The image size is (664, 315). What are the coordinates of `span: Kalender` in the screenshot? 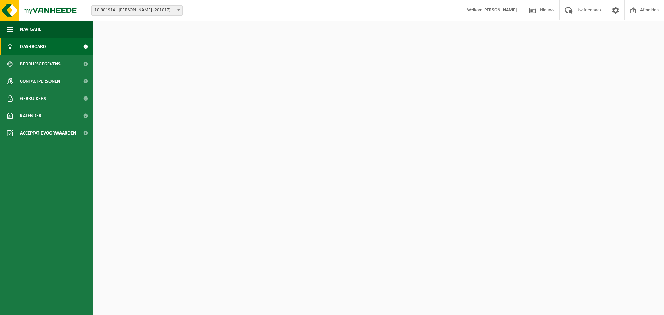 It's located at (31, 116).